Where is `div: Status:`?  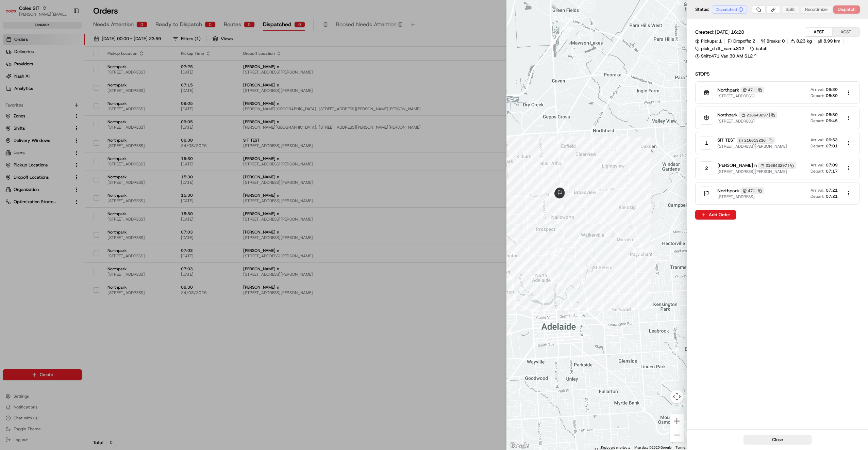 div: Status: is located at coordinates (722, 10).